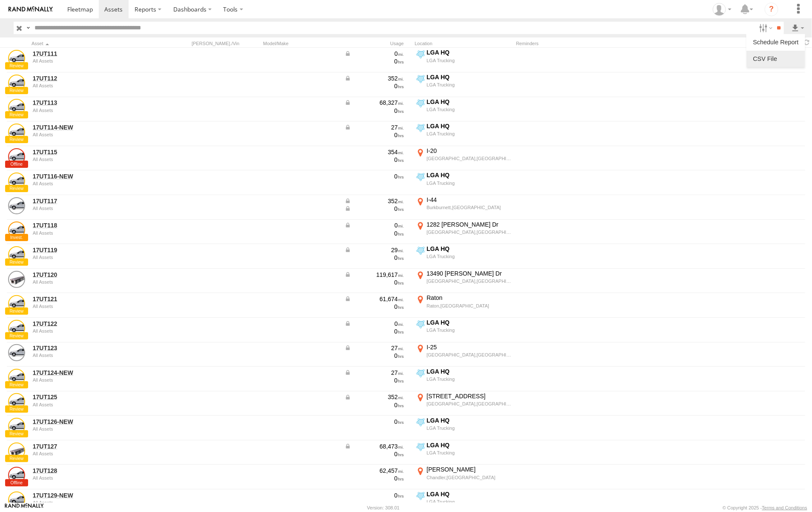 This screenshot has width=812, height=512. What do you see at coordinates (384, 507) in the screenshot?
I see `div: Version: 308.01` at bounding box center [384, 507].